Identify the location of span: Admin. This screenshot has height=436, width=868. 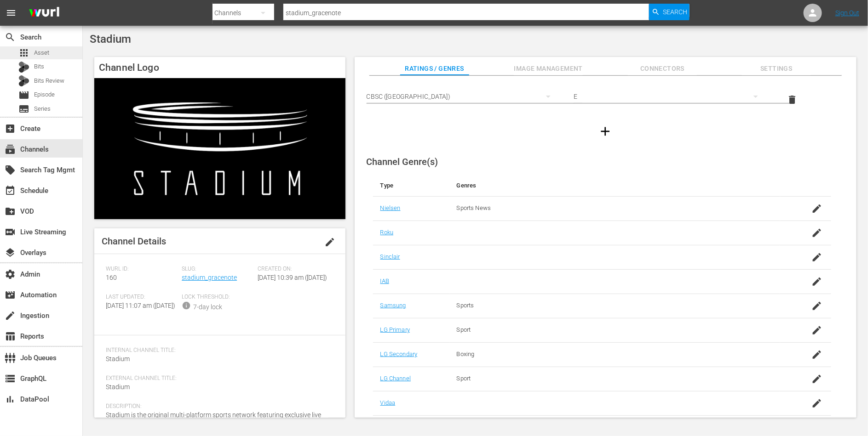
(10, 275).